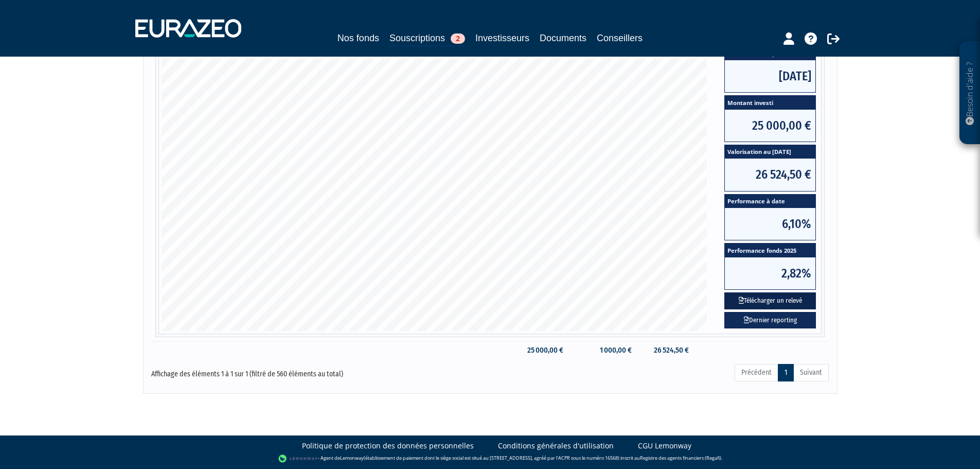  Describe the element at coordinates (770, 273) in the screenshot. I see `span: 2,82%` at that location.